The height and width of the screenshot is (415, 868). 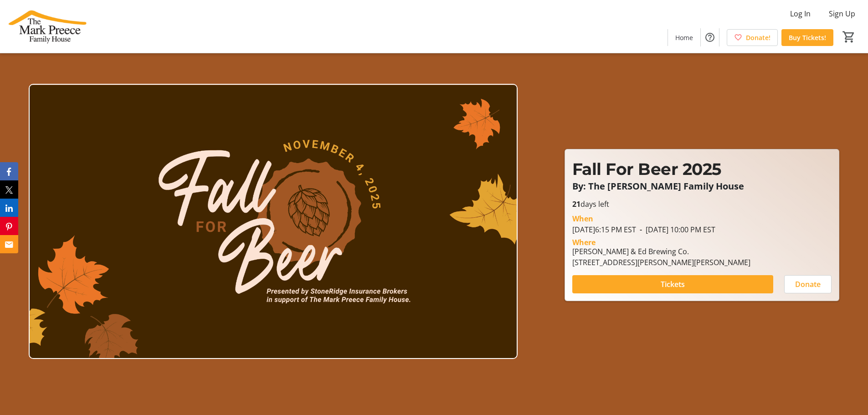 What do you see at coordinates (752, 37) in the screenshot?
I see `a: Donate!` at bounding box center [752, 37].